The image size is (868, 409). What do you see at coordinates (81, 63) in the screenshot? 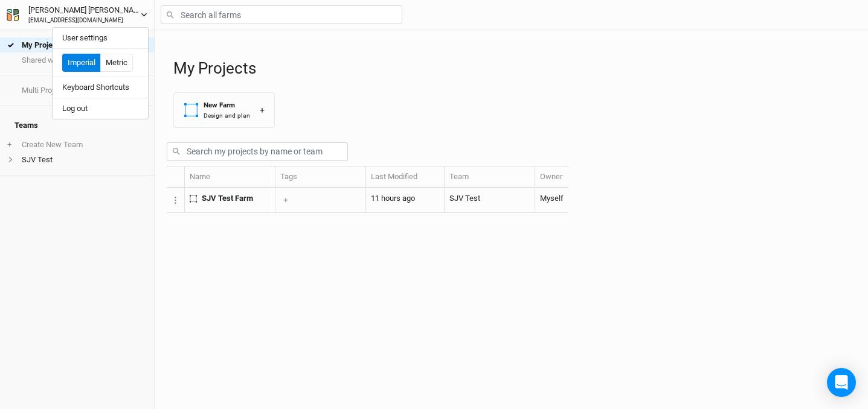
I see `button: Imperial` at bounding box center [81, 63].